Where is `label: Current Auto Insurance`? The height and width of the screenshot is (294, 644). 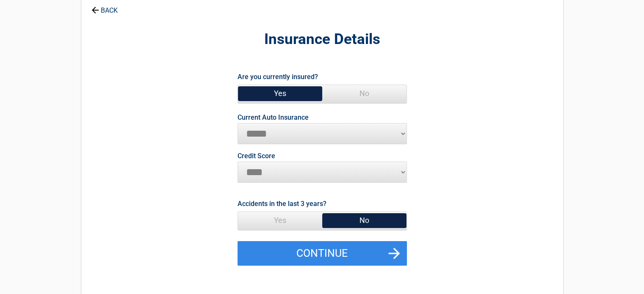 label: Current Auto Insurance is located at coordinates (273, 118).